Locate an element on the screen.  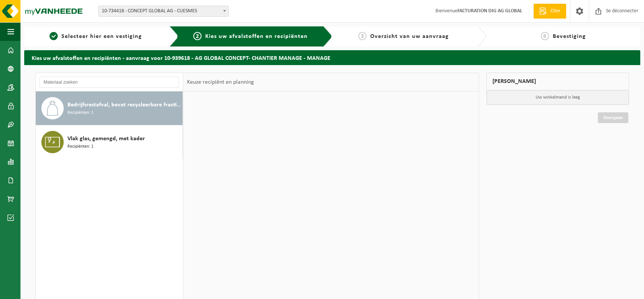
strong: FACTURATION DIG AG GLOBAL is located at coordinates (490, 11).